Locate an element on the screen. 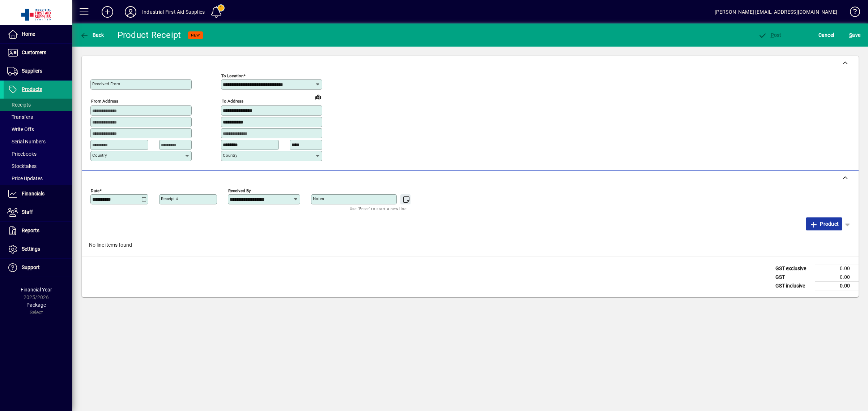 The image size is (868, 411). a: Customers is located at coordinates (38, 53).